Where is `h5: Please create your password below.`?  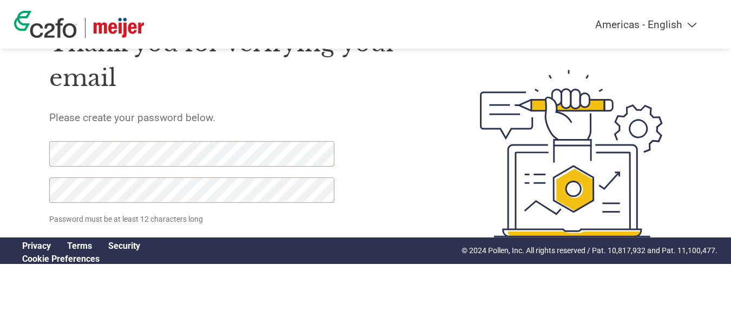 h5: Please create your password below. is located at coordinates (239, 117).